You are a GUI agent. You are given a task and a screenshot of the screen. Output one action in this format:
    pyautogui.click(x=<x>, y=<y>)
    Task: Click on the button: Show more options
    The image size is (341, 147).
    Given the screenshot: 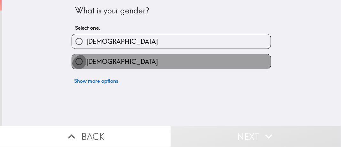 What is the action you would take?
    pyautogui.click(x=96, y=81)
    